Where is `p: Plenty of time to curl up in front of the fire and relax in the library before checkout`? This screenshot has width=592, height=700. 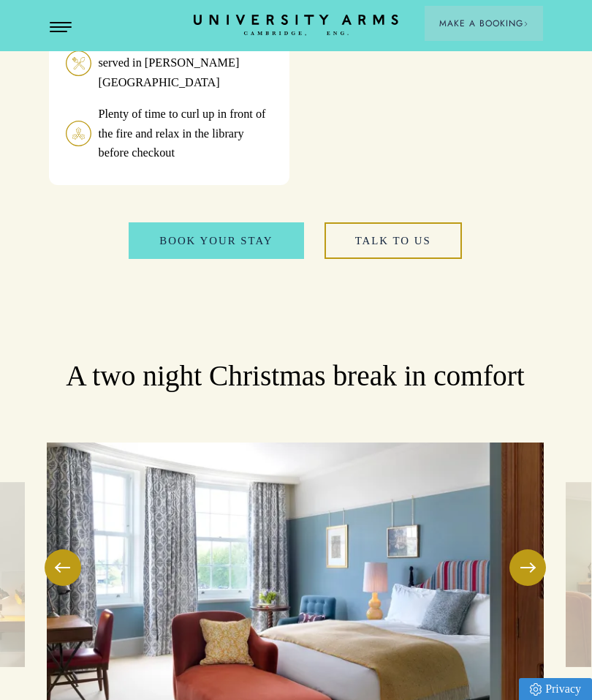 p: Plenty of time to curl up in front of the fire and relax in the library before checkout is located at coordinates (186, 133).